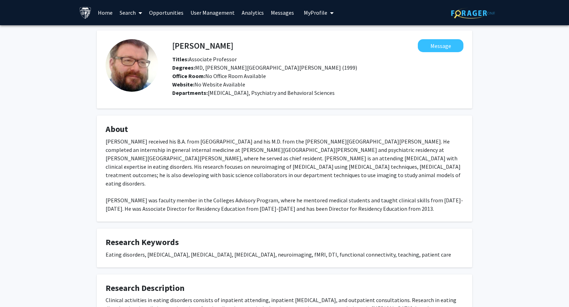 This screenshot has height=307, width=569. Describe the element at coordinates (131, 13) in the screenshot. I see `a: Search` at that location.